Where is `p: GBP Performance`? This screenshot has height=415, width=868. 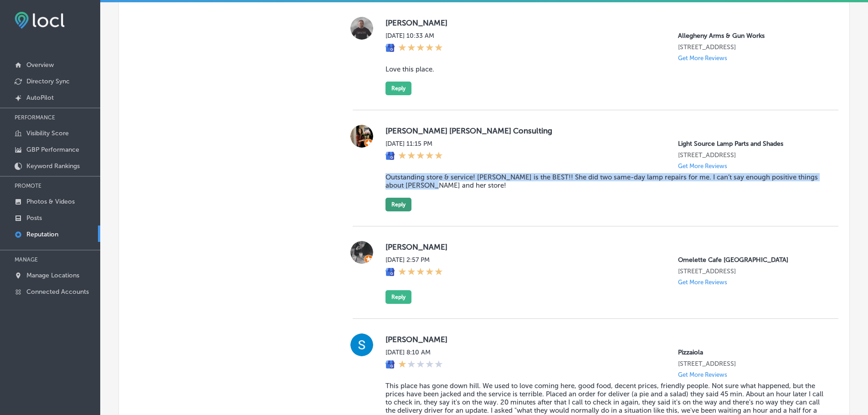 p: GBP Performance is located at coordinates (53, 149).